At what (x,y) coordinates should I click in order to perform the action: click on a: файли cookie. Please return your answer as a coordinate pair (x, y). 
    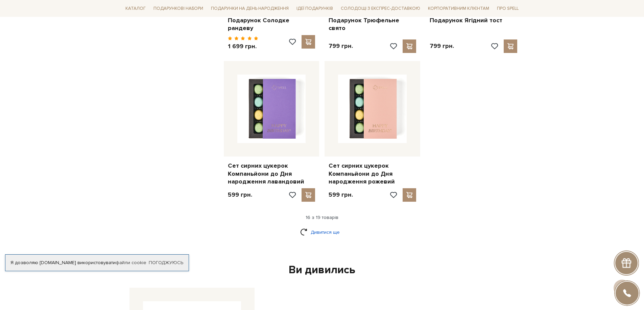
    Looking at the image, I should click on (131, 263).